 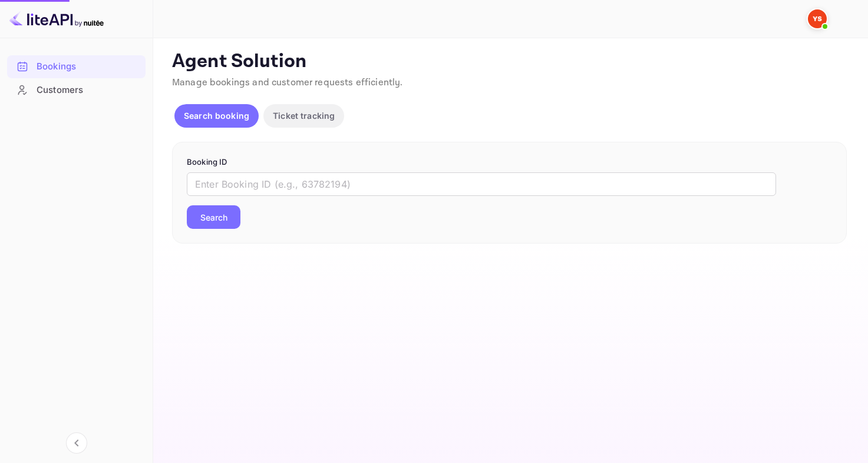 I want to click on span: Manage bookings and customer requests efficiently., so click(x=288, y=82).